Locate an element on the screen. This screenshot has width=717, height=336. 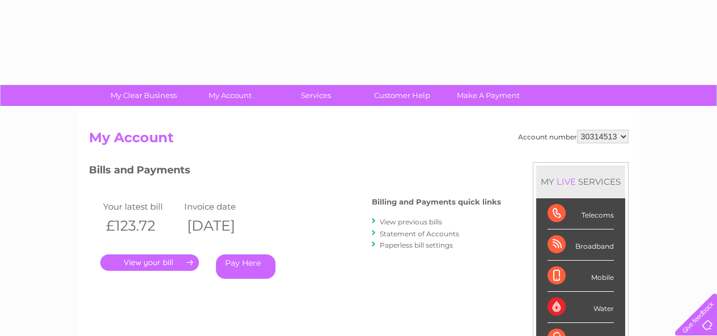
div: Broadband is located at coordinates (580, 245).